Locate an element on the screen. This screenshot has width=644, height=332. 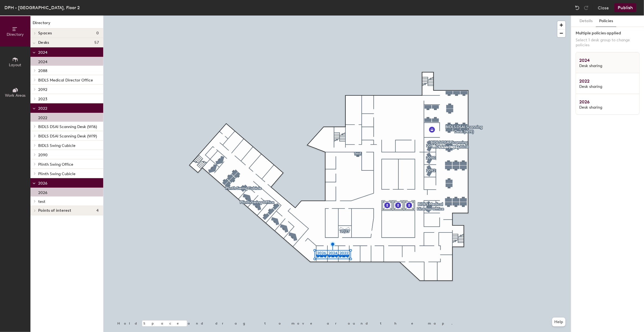
span: Layout is located at coordinates (15, 65).